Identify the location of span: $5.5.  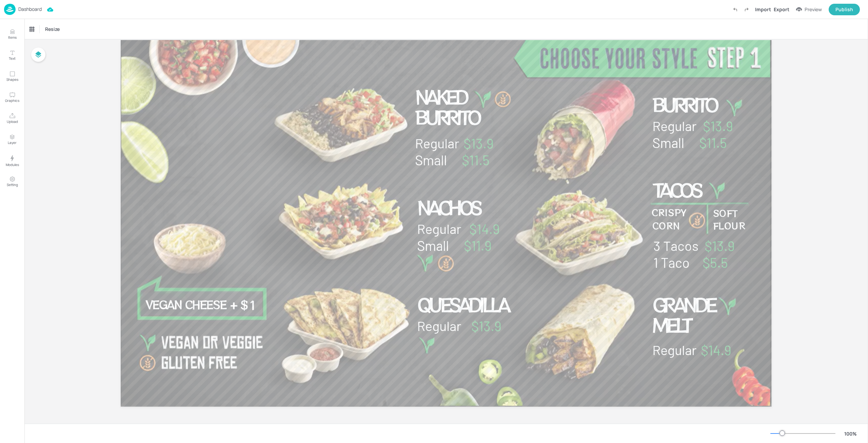
(715, 262).